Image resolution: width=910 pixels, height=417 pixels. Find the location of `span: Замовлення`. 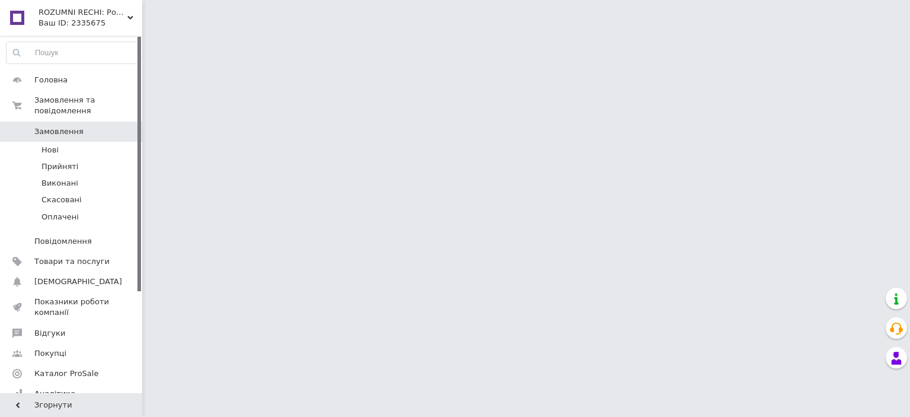

span: Замовлення is located at coordinates (59, 132).